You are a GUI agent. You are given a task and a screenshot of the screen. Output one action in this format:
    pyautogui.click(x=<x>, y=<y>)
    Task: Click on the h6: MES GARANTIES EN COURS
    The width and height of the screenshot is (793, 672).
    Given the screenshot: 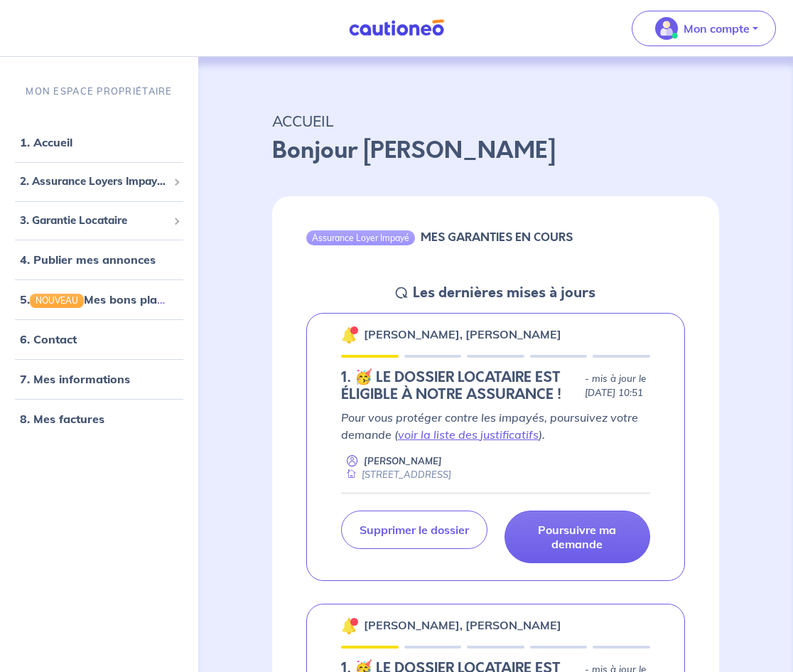 What is the action you would take?
    pyautogui.click(x=497, y=237)
    